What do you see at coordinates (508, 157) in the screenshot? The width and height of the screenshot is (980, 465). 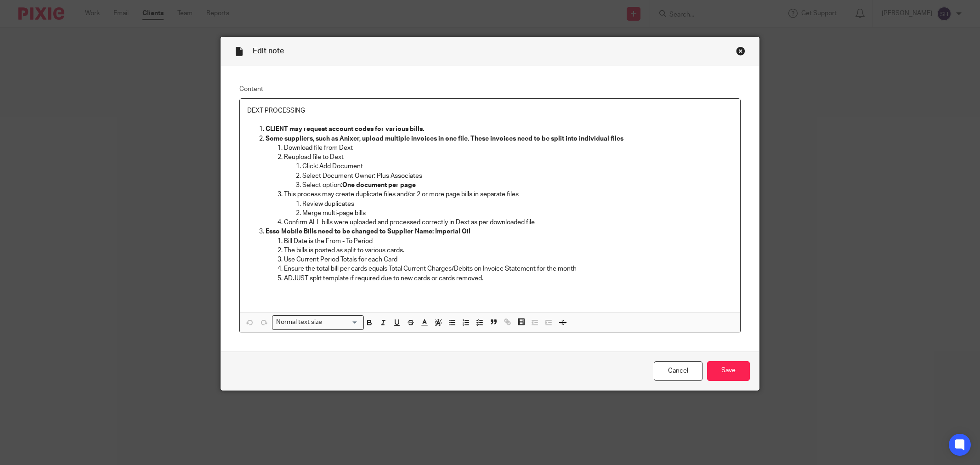 I see `p: Reupload file to Dext` at bounding box center [508, 157].